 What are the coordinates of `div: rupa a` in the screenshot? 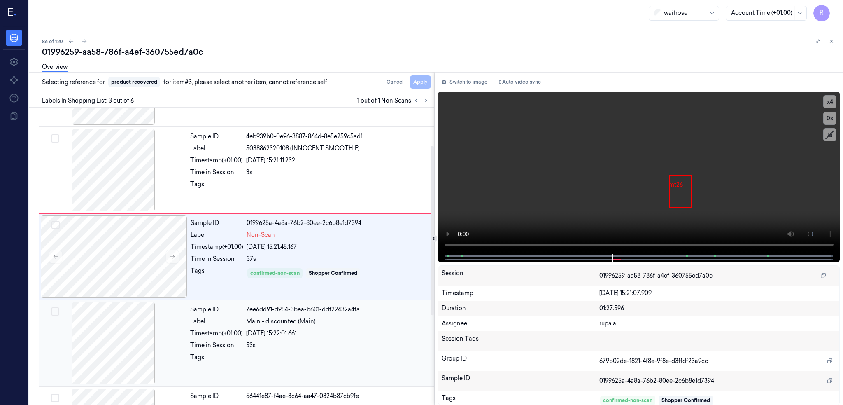 It's located at (718, 323).